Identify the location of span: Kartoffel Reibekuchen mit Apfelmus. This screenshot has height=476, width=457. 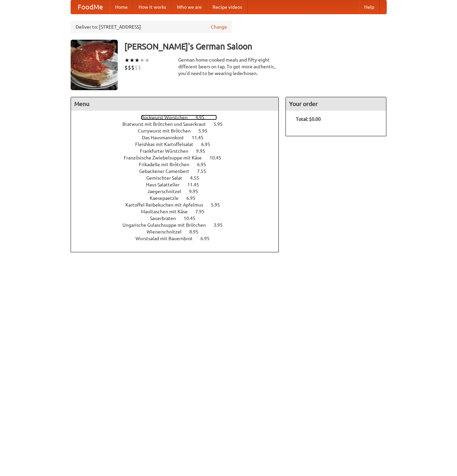
(167, 205).